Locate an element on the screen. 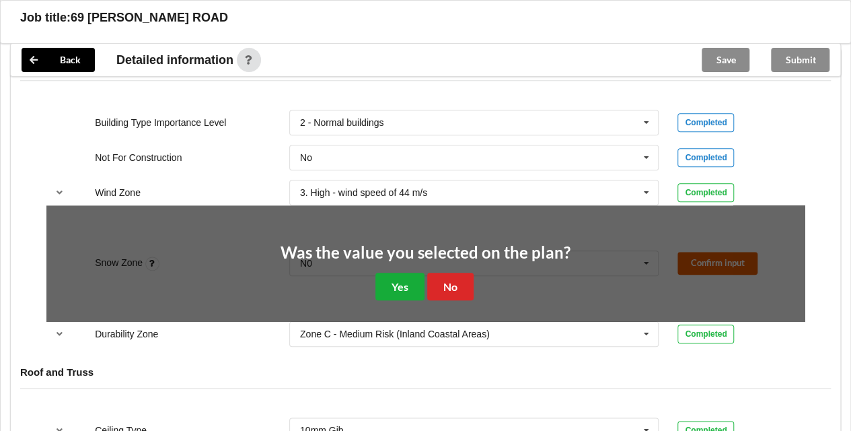 This screenshot has width=851, height=431. h3: Job title: is located at coordinates (45, 17).